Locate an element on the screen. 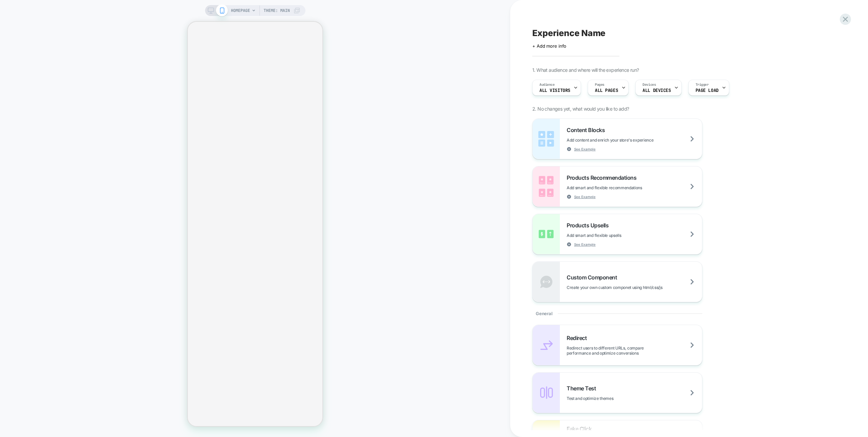 Image resolution: width=868 pixels, height=437 pixels. span: Fake Click is located at coordinates (581, 429).